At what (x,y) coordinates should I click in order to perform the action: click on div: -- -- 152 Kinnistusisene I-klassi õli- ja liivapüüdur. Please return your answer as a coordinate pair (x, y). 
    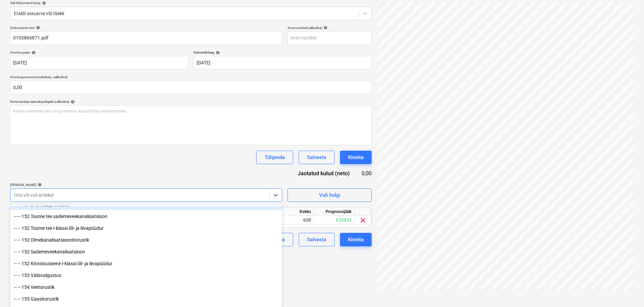
    Looking at the image, I should click on (146, 264).